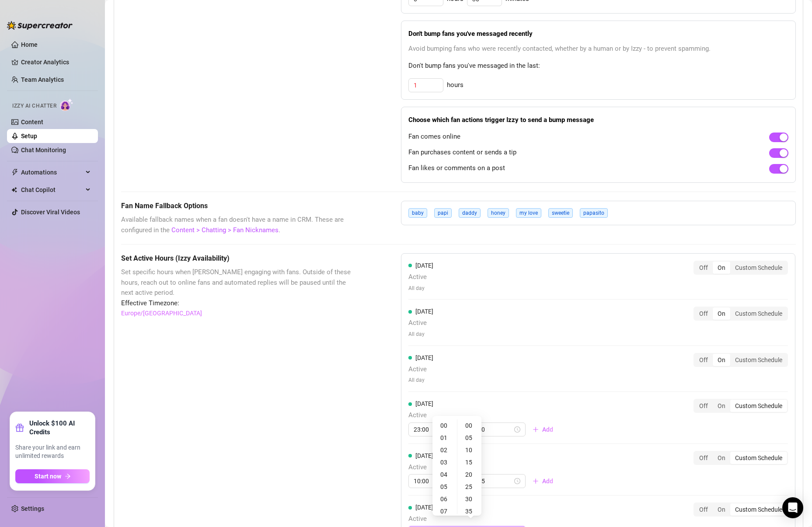 The height and width of the screenshot is (527, 812). Describe the element at coordinates (52, 172) in the screenshot. I see `span: Automations` at that location.